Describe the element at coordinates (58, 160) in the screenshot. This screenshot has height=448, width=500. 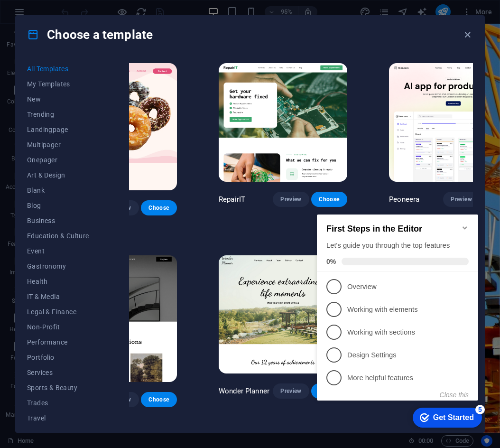
I see `button: Onepager` at that location.